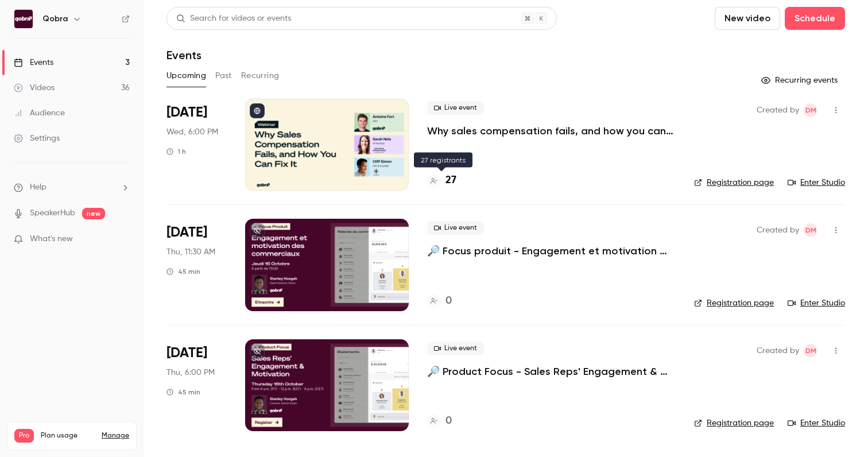 The width and height of the screenshot is (868, 457). I want to click on a: 🔎 Product Focus - Sales Reps' Engagement & Motivation, so click(551, 372).